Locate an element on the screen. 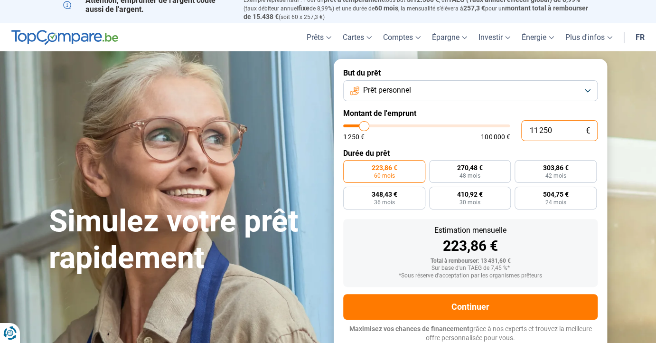  a: Plus d'infos is located at coordinates (589, 37).